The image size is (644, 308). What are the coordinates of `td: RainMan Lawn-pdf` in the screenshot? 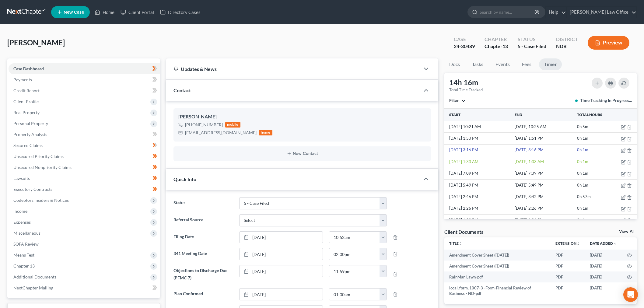 It's located at (497, 277).